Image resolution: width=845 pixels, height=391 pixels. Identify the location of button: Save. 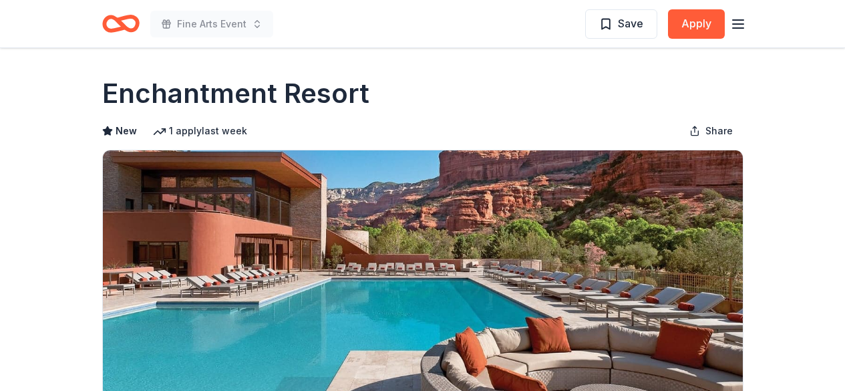
(621, 24).